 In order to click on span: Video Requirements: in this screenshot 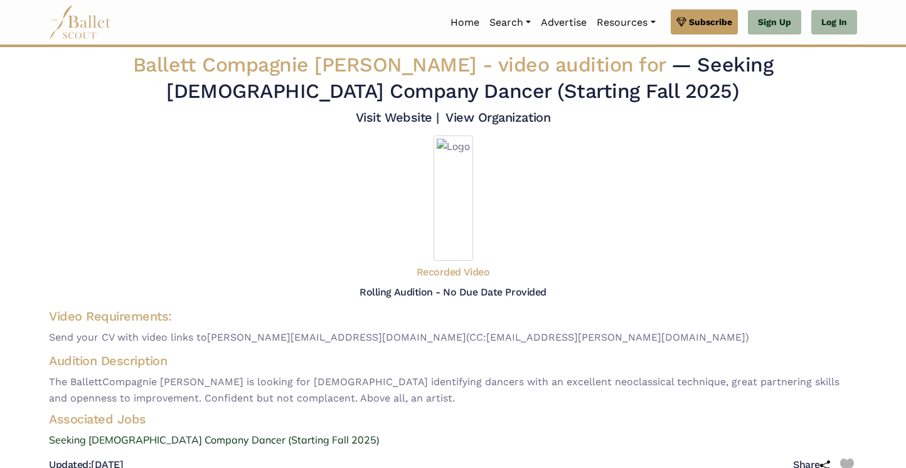, I will do `click(110, 316)`.